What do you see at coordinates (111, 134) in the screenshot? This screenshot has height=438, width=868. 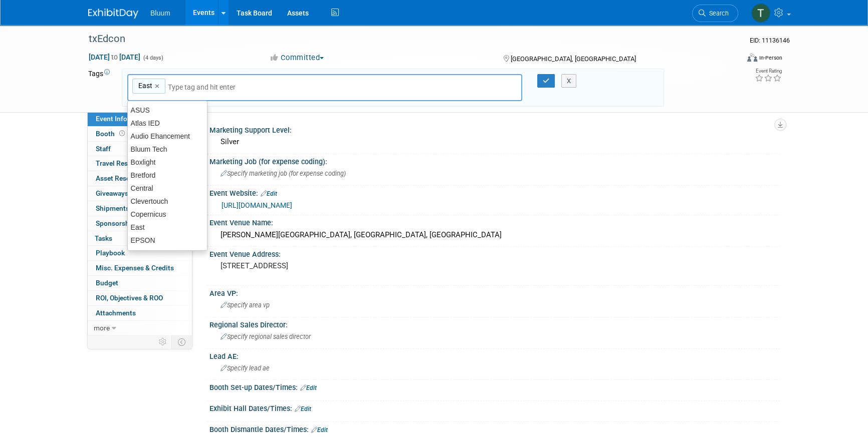 I see `span: Booth` at bounding box center [111, 134].